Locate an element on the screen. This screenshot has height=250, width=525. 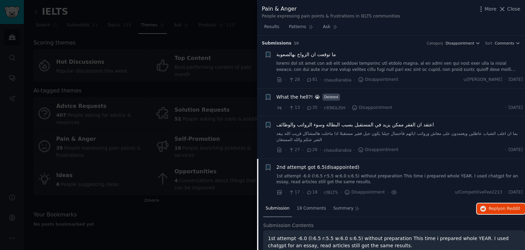
span: 81 is located at coordinates (312, 80).